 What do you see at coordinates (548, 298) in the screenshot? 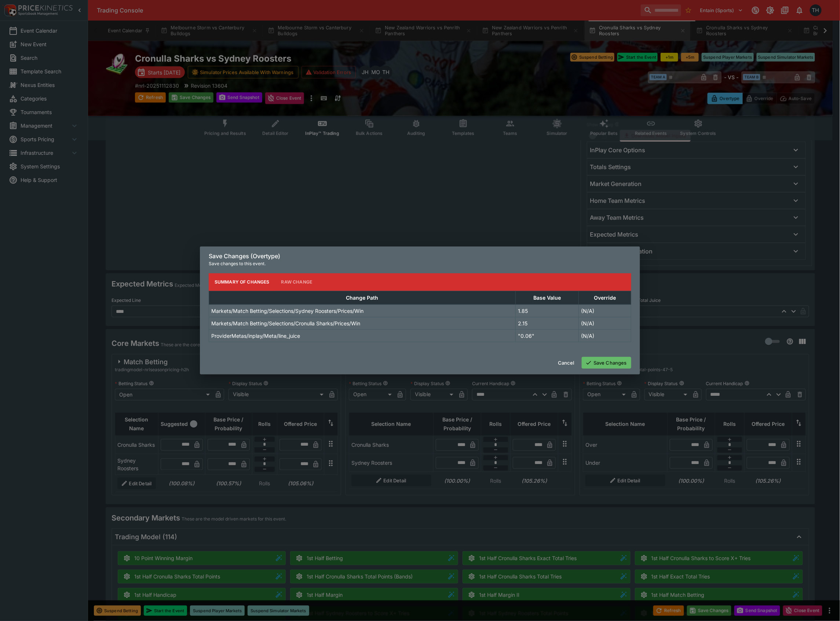
I see `th: Base Value` at bounding box center [548, 298].